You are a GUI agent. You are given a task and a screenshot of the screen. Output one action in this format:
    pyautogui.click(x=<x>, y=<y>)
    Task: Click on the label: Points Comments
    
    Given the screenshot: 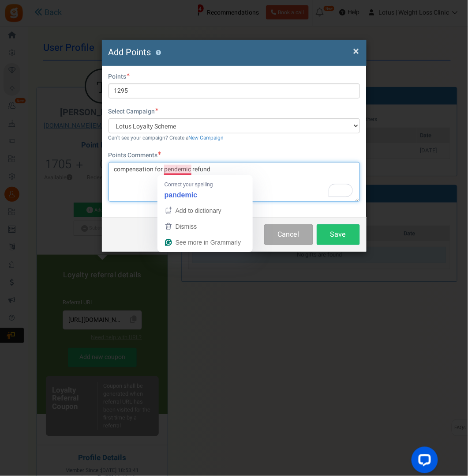 What is the action you would take?
    pyautogui.click(x=135, y=155)
    